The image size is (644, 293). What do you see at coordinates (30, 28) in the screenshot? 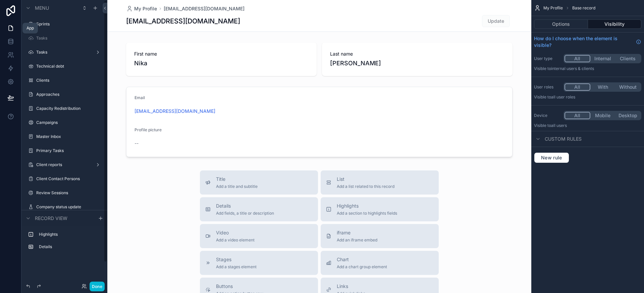
I see `div: App` at bounding box center [30, 28].